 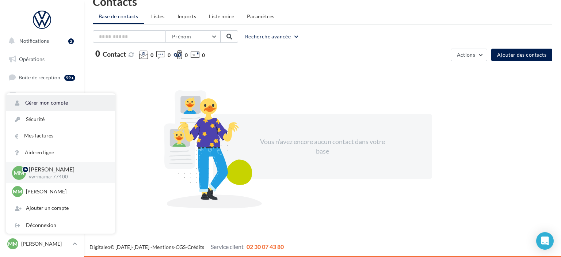 What do you see at coordinates (42, 59) in the screenshot?
I see `a: Opérations` at bounding box center [42, 59].